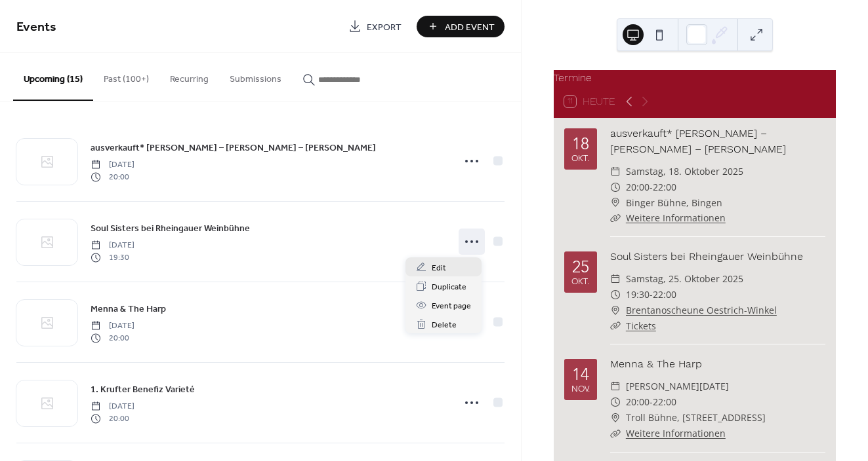  What do you see at coordinates (142, 389) in the screenshot?
I see `a: 1. Krufter Benefiz Varieté` at bounding box center [142, 389].